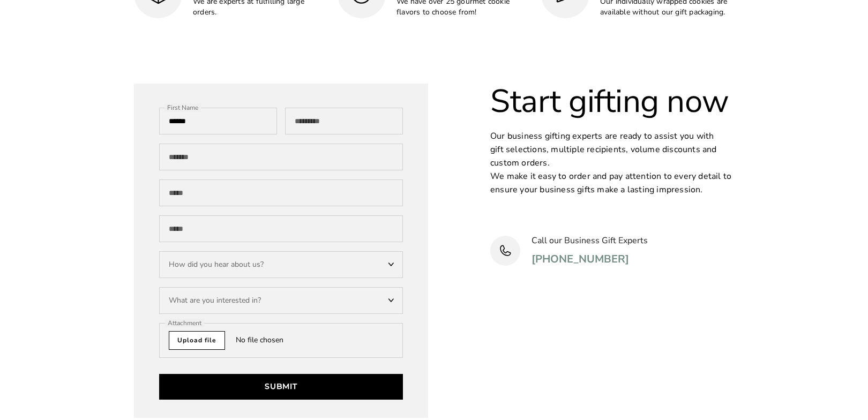  I want to click on h2: Start gifting now, so click(612, 101).